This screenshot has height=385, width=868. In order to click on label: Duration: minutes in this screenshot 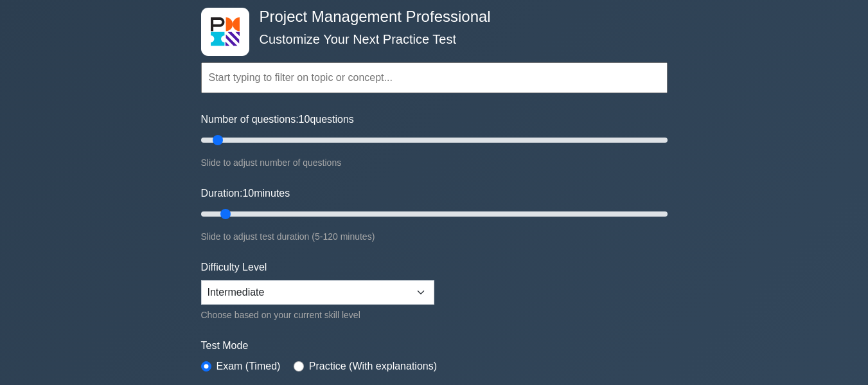, I will do `click(246, 193)`.